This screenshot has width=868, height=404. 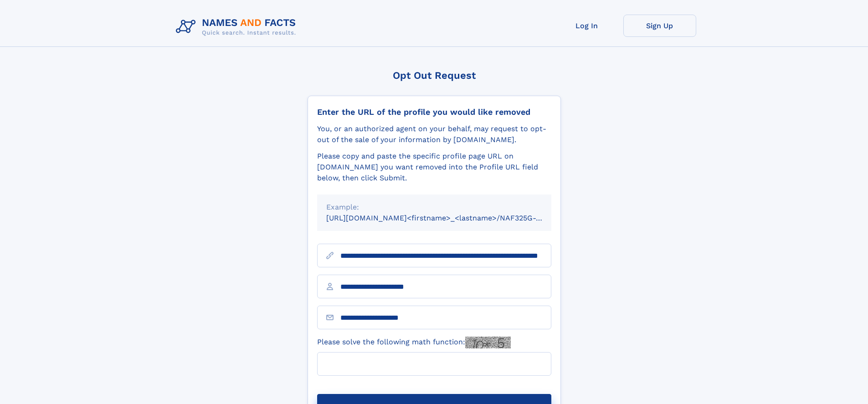 I want to click on a: Sign Up, so click(x=659, y=25).